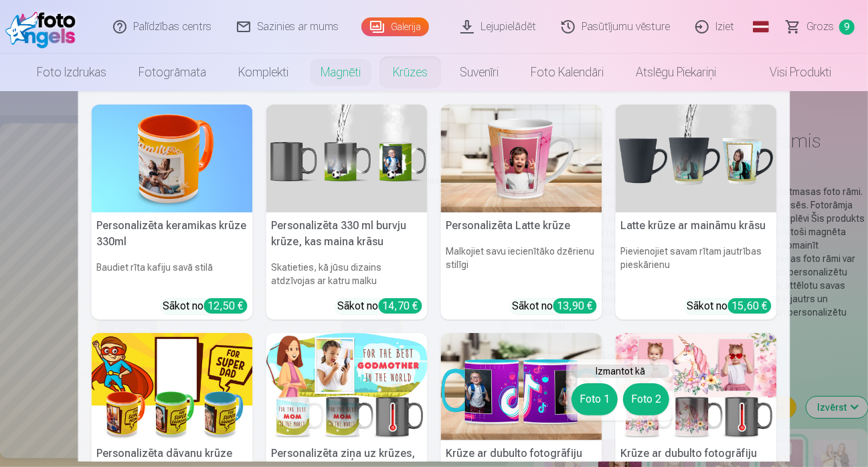 The image size is (868, 467). Describe the element at coordinates (172, 387) in the screenshot. I see `img: Personalizēta dāvanu krūze` at that location.